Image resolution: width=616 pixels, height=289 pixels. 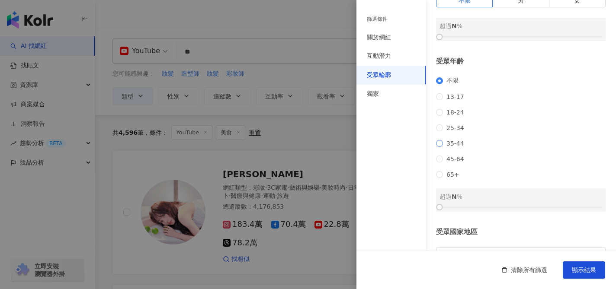 What do you see at coordinates (584, 270) in the screenshot?
I see `span: 顯示結果` at bounding box center [584, 270].